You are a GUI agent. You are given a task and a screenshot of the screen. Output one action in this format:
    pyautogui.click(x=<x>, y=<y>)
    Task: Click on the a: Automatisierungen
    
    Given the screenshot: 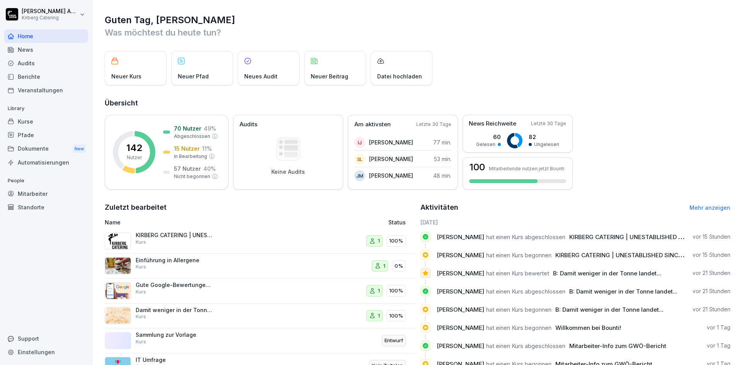 What is the action you would take?
    pyautogui.click(x=46, y=162)
    